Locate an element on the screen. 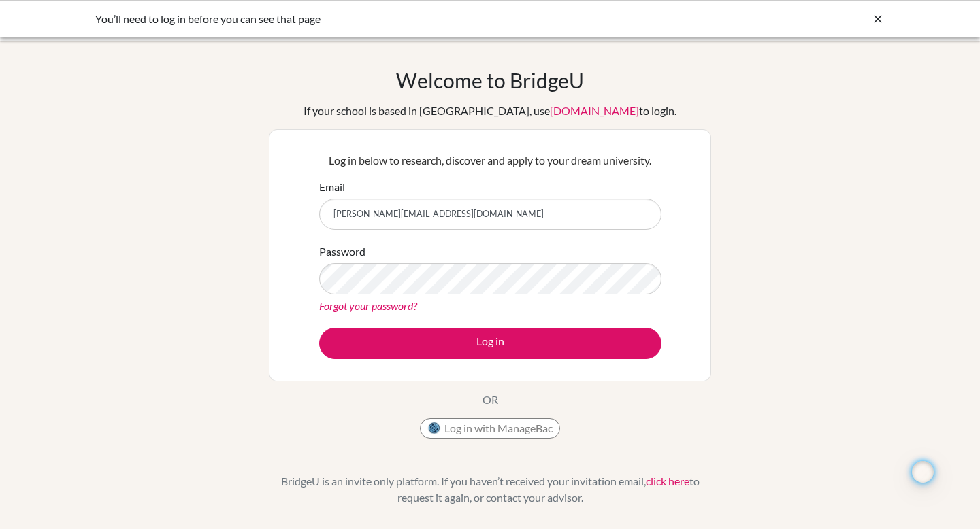 The image size is (980, 529). label: Email is located at coordinates (332, 187).